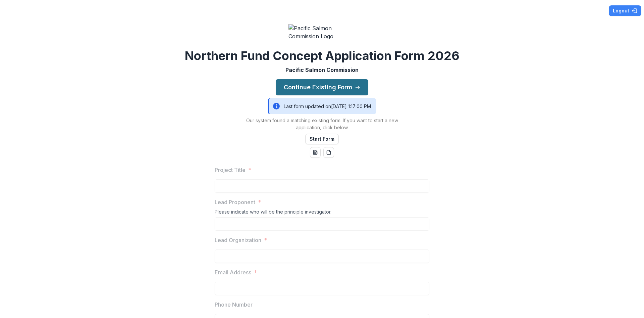  I want to click on button: Logout, so click(625, 11).